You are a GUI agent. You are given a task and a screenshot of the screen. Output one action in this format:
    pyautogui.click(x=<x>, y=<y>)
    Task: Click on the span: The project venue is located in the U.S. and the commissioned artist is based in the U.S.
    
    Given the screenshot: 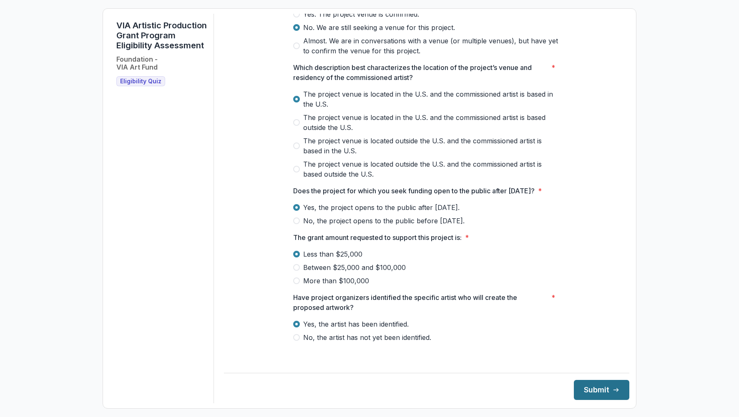 What is the action you would take?
    pyautogui.click(x=432, y=99)
    